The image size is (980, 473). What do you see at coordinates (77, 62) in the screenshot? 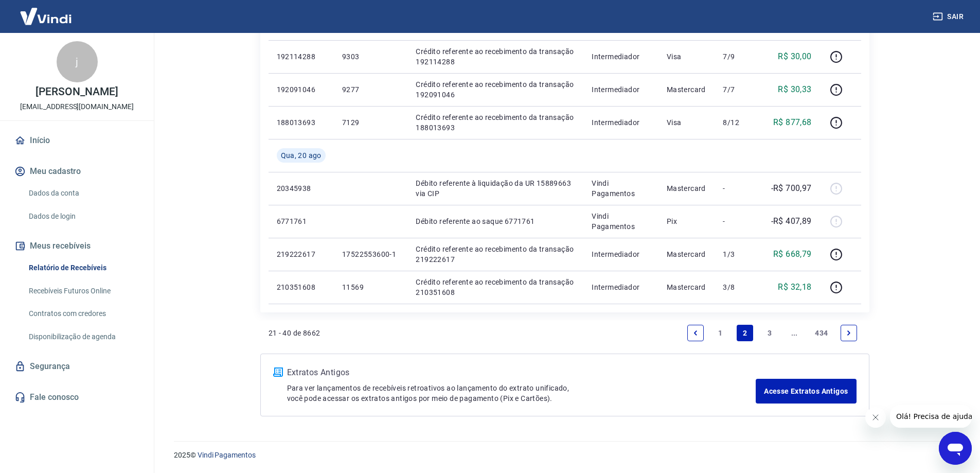
I see `div: j` at bounding box center [77, 62].